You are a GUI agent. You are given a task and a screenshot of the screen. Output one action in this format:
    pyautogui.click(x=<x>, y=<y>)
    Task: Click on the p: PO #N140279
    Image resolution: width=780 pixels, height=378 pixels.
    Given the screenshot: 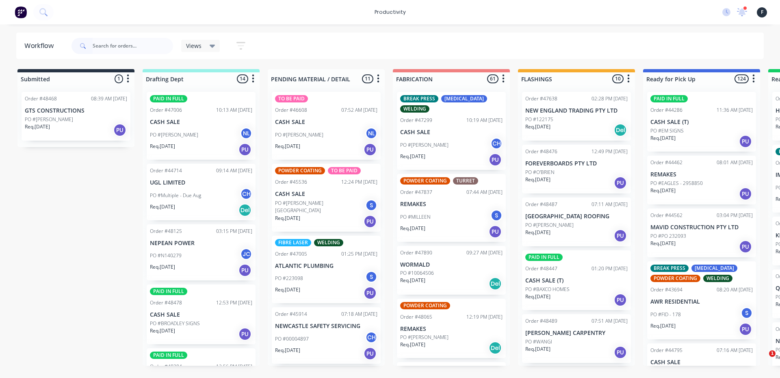 What is the action you would take?
    pyautogui.click(x=166, y=256)
    